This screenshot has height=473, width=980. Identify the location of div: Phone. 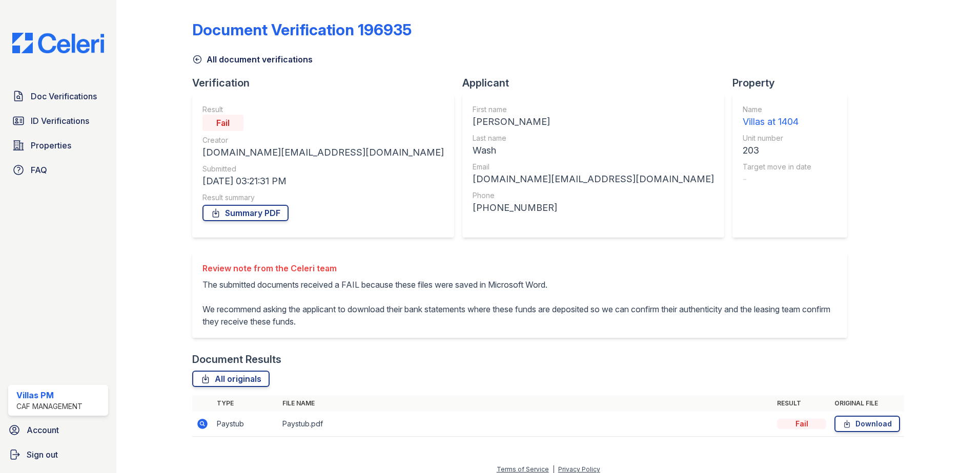
(593, 196).